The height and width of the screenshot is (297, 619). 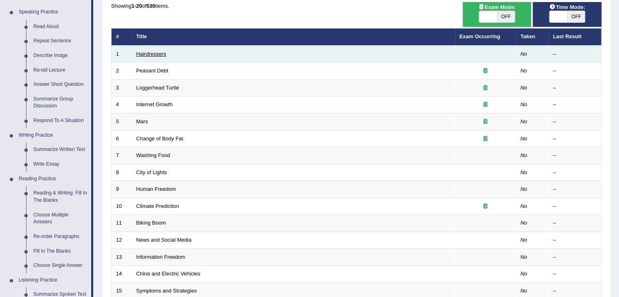 I want to click on td: 10, so click(x=122, y=206).